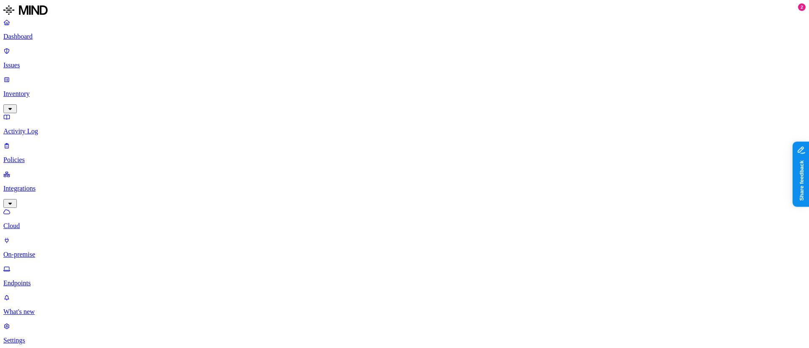 This screenshot has width=809, height=348. Describe the element at coordinates (404, 131) in the screenshot. I see `p: Activity Log` at that location.